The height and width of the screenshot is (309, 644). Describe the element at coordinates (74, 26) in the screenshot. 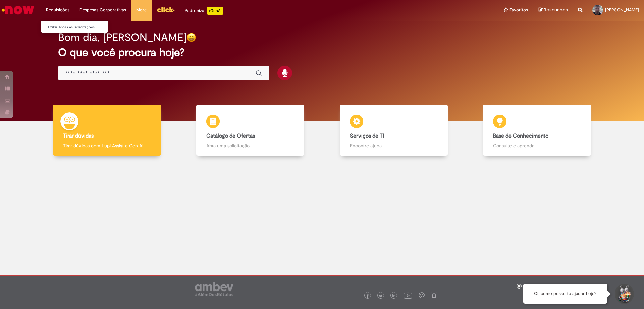

I see `ul: Requisições` at that location.